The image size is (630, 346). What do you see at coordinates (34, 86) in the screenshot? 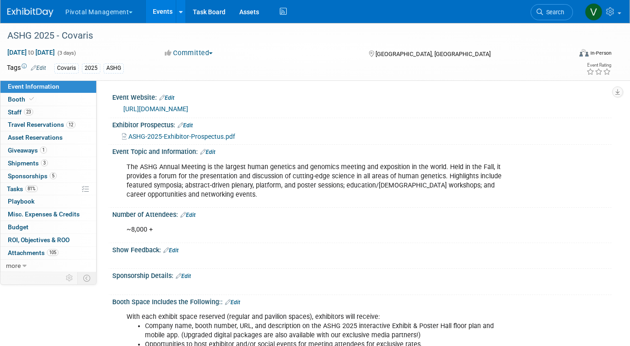
I see `span: Event Information` at bounding box center [34, 86].